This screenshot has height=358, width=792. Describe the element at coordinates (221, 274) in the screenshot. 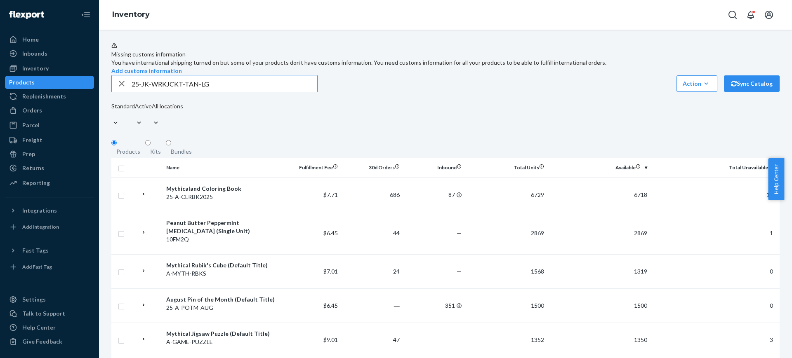

I see `div: A-MYTH-RBKS` at that location.